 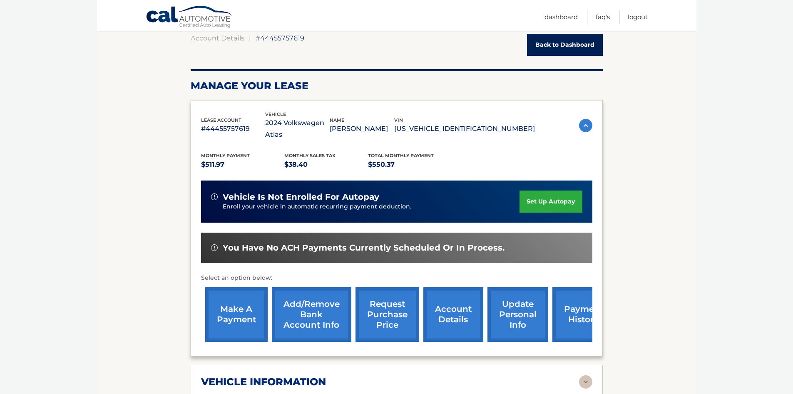 I want to click on p: #44455757619, so click(x=233, y=129).